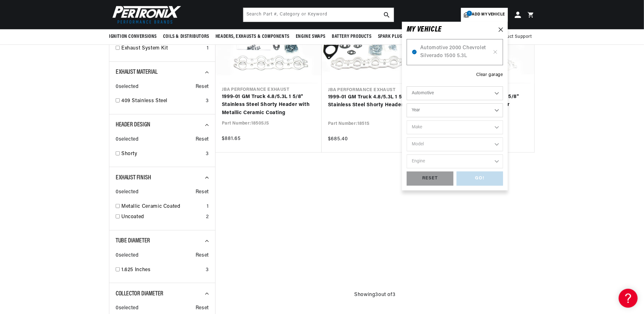 The height and width of the screenshot is (314, 644). Describe the element at coordinates (132, 241) in the screenshot. I see `span: Tube Diameter` at that location.